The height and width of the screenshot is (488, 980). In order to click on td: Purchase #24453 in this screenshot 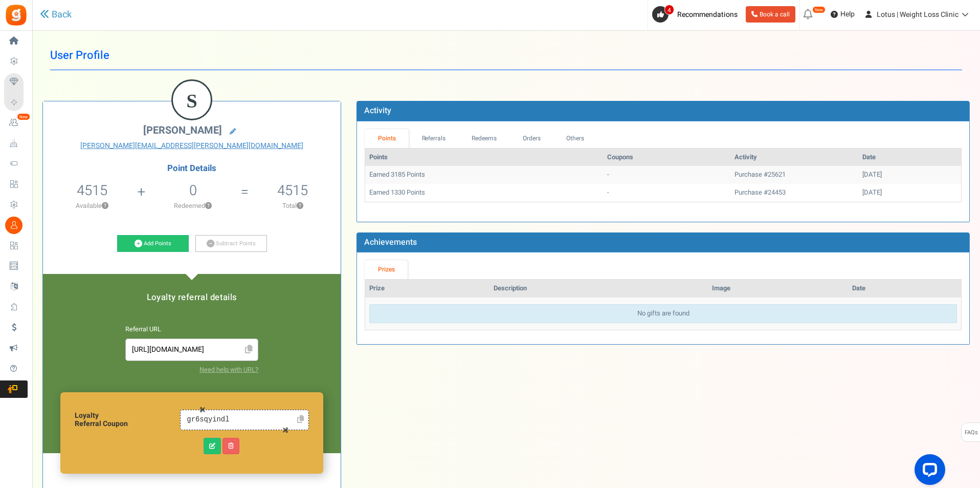, I will do `click(795, 193)`.